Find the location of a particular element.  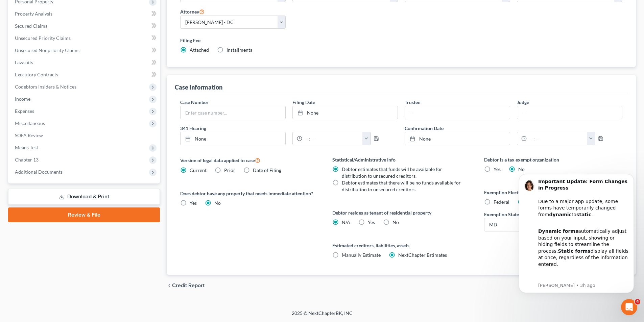

img: Profile image for Emma is located at coordinates (21, 20).